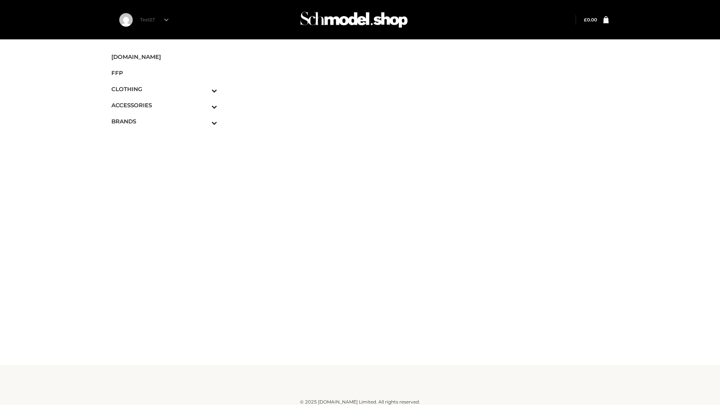 Image resolution: width=720 pixels, height=405 pixels. Describe the element at coordinates (164, 89) in the screenshot. I see `span: CLOTHING` at that location.